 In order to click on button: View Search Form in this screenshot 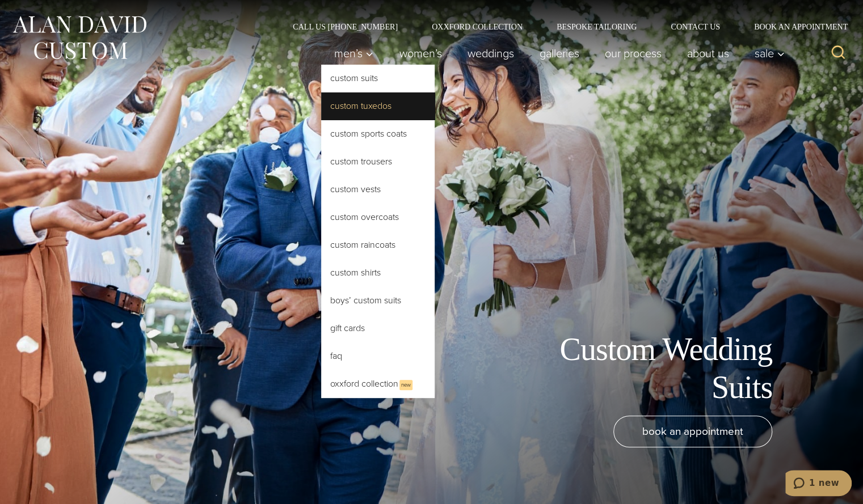, I will do `click(838, 53)`.